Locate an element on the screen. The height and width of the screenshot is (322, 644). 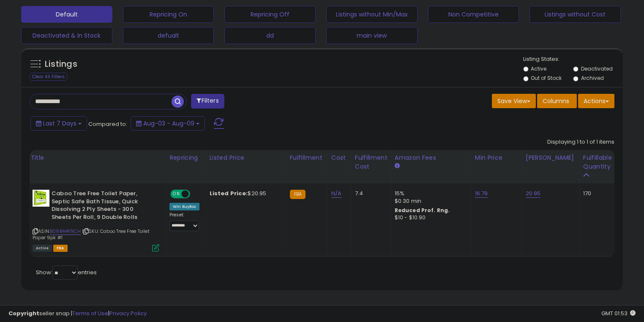
span: 2025-08-17 01:53 GMT is located at coordinates (618, 313).